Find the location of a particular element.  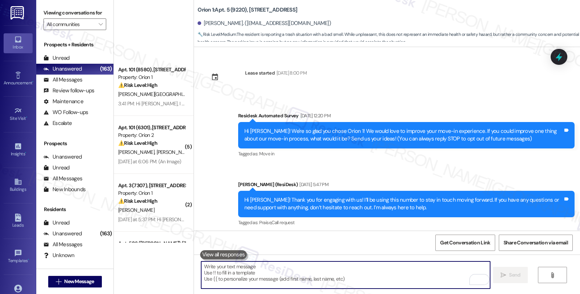

div: Escalate is located at coordinates (58, 123).